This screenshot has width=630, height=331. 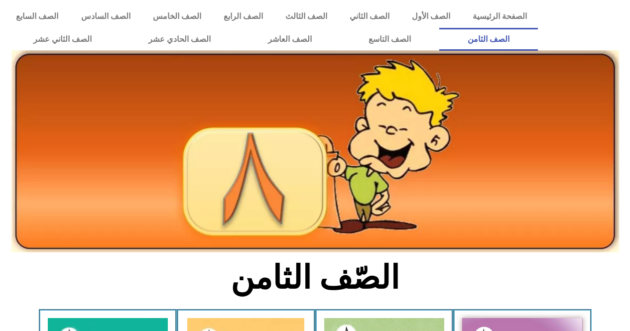 What do you see at coordinates (179, 39) in the screenshot?
I see `a: الصف الحادي عشر` at bounding box center [179, 39].